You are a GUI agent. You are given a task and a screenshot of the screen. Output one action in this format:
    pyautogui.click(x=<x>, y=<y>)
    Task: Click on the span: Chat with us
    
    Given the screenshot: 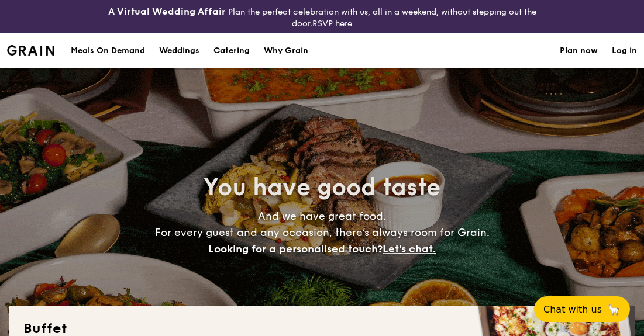 What is the action you would take?
    pyautogui.click(x=573, y=309)
    